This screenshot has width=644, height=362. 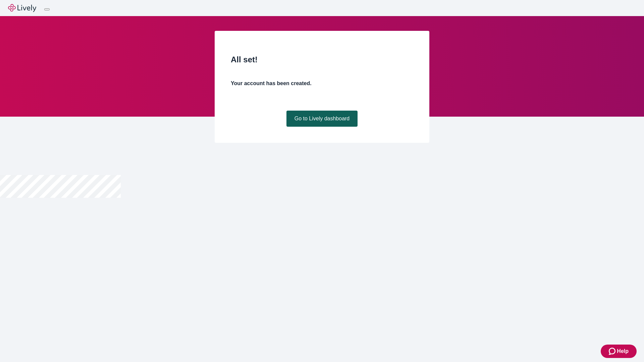 What do you see at coordinates (618, 351) in the screenshot?
I see `button: Zendesk support iconHelp` at bounding box center [618, 351].